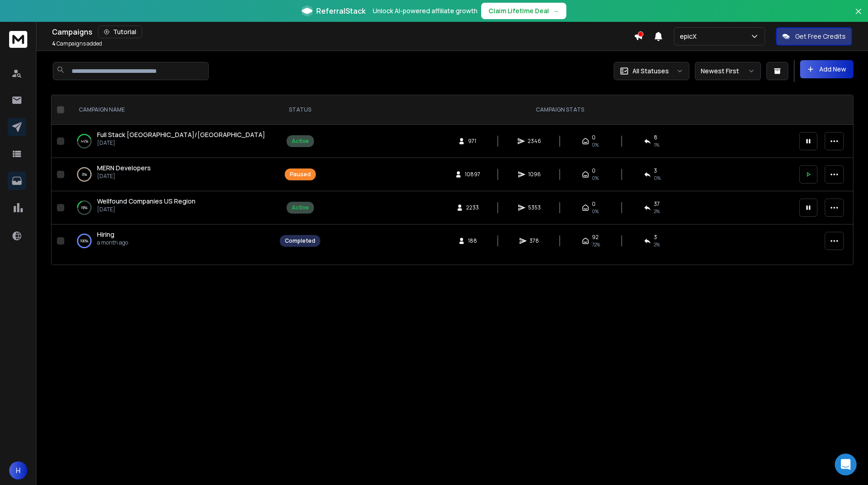 The height and width of the screenshot is (485, 868). Describe the element at coordinates (342, 32) in the screenshot. I see `div: Campaigns` at that location.